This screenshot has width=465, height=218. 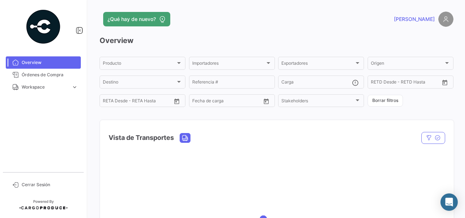 I want to click on span: Origen, so click(x=408, y=64).